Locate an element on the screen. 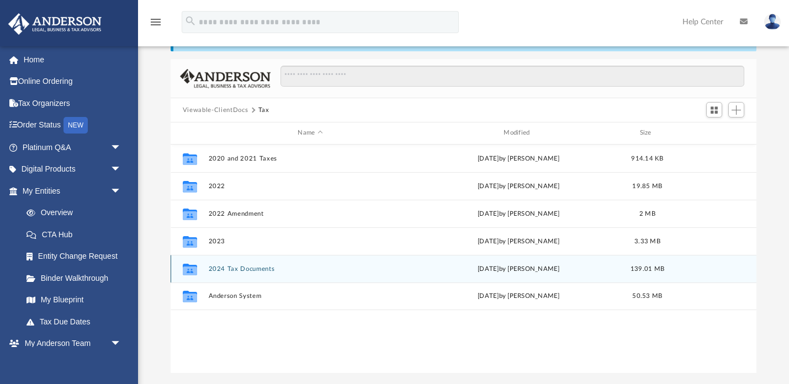  span: 50.53 MB is located at coordinates (647, 296).